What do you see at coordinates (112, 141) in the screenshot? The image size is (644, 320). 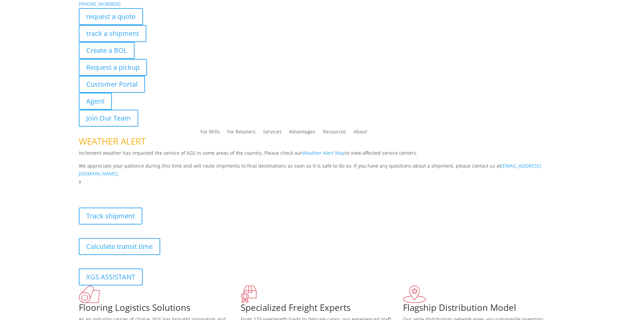 I see `span: WEATHER ALERT` at bounding box center [112, 141].